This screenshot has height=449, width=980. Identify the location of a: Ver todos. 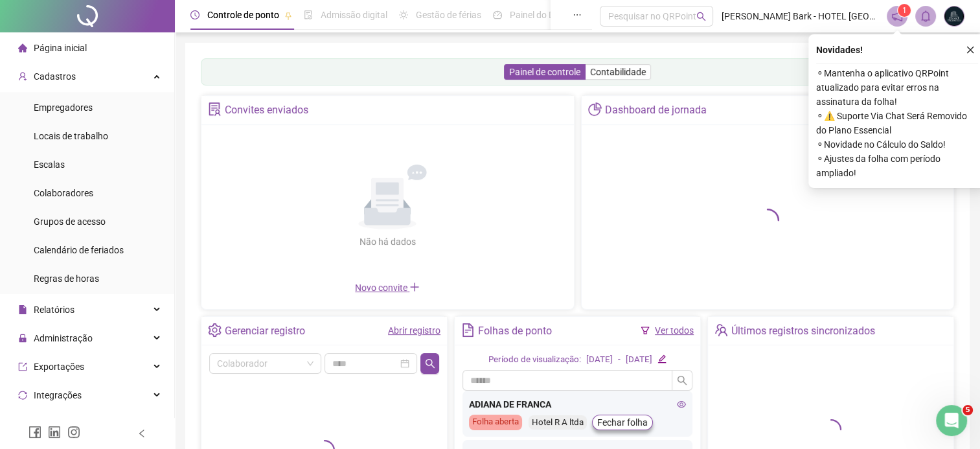
(674, 330).